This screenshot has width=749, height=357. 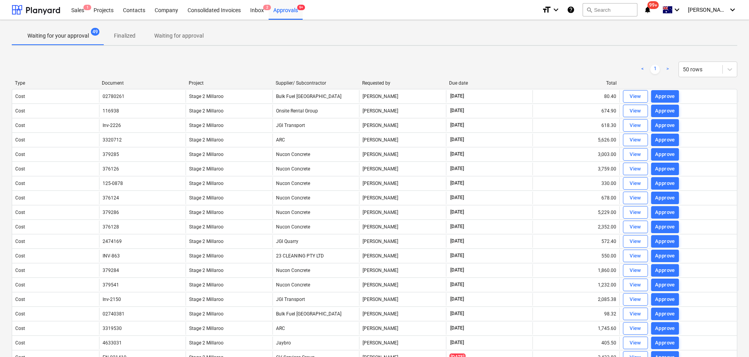 I want to click on div: 02780261, so click(x=114, y=96).